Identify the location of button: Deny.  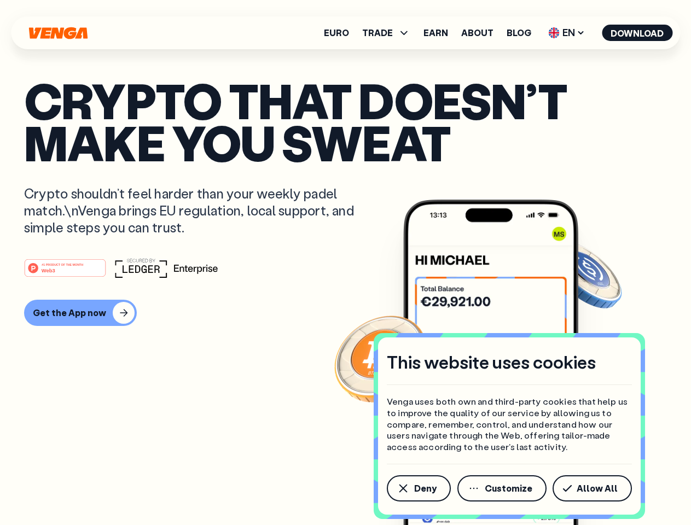
(419, 489).